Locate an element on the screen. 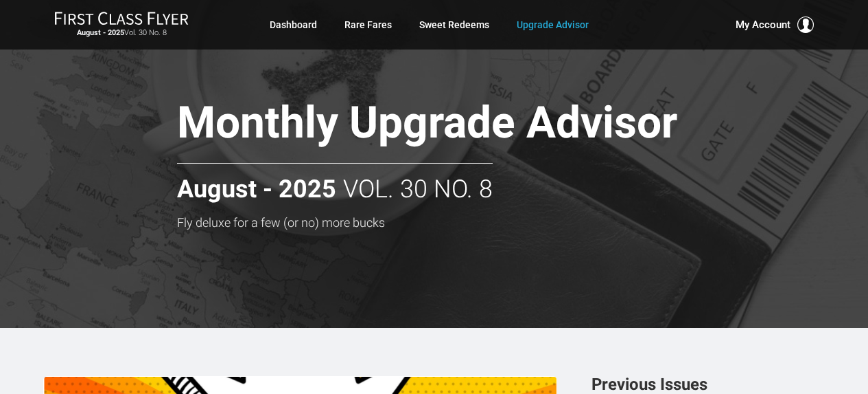 Image resolution: width=868 pixels, height=394 pixels. h2: Vol. 30 No. 8 is located at coordinates (335, 183).